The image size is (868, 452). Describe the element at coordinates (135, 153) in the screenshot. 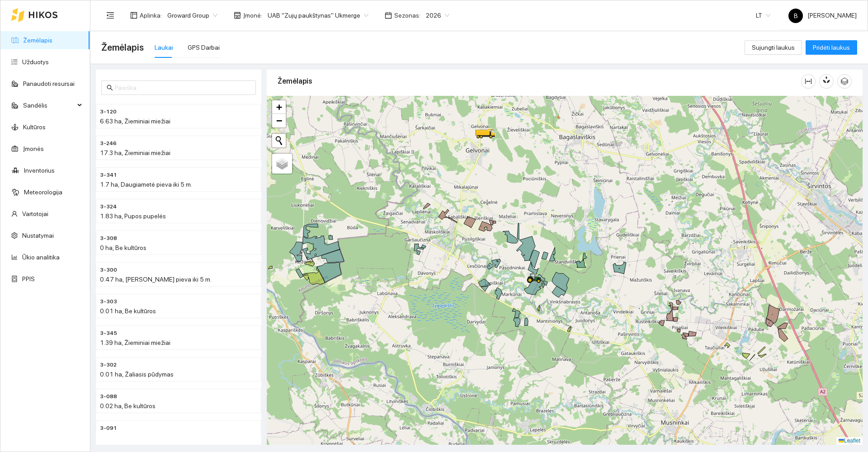

I see `span: 17.3 ha, Žieminiai miežiai` at that location.